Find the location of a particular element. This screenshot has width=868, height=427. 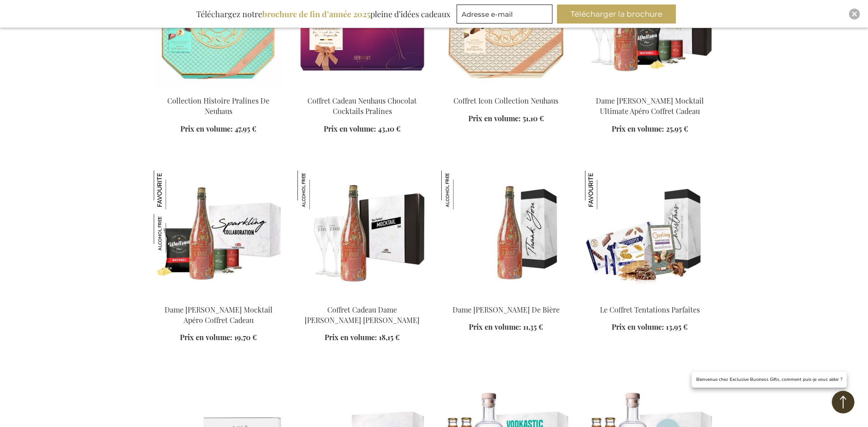

input: Adresse e-mail is located at coordinates (505, 14).